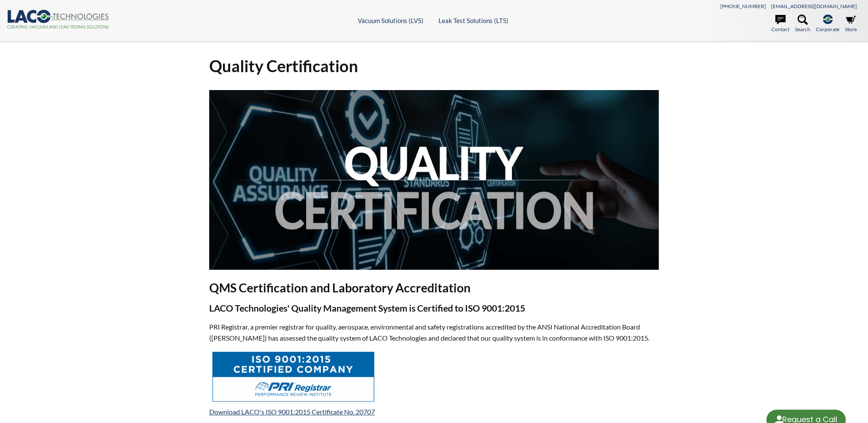 Image resolution: width=868 pixels, height=423 pixels. What do you see at coordinates (434, 309) in the screenshot?
I see `h3: LACO Technologies' Quality Management System is Certified to ISO 9001:2015` at bounding box center [434, 309].